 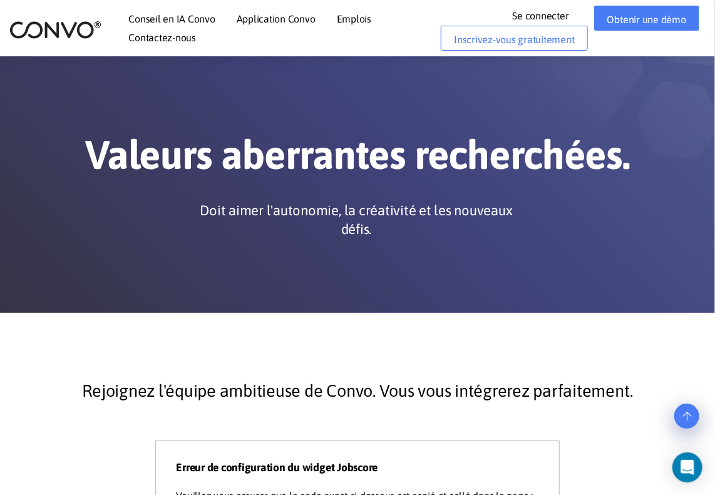 I want to click on font: Contactez-nous, so click(x=162, y=38).